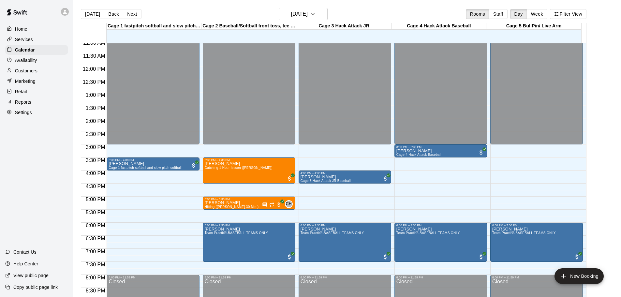 This screenshot has height=297, width=621. What do you see at coordinates (37, 39) in the screenshot?
I see `a: Services` at bounding box center [37, 39].